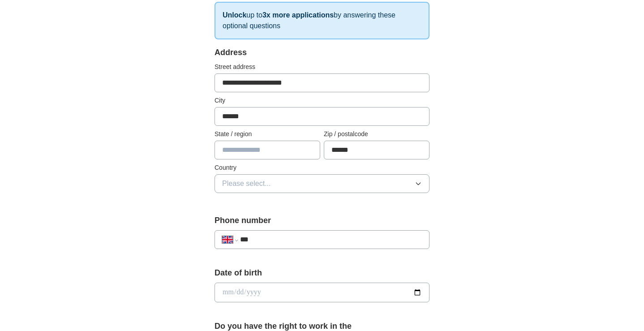  I want to click on label: Phone number, so click(322, 220).